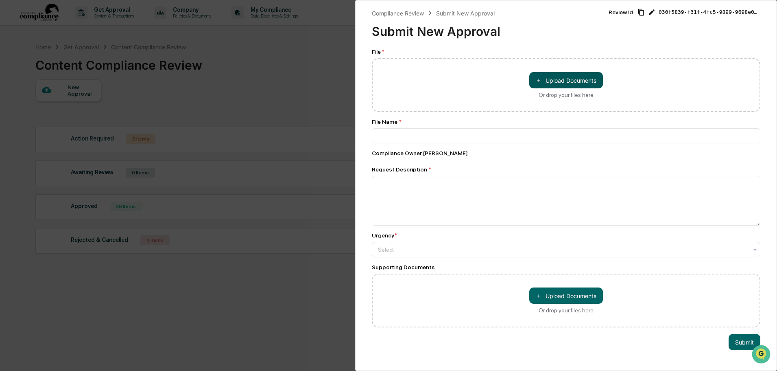  What do you see at coordinates (81, 66) in the screenshot?
I see `div: Start new chat` at bounding box center [81, 66].